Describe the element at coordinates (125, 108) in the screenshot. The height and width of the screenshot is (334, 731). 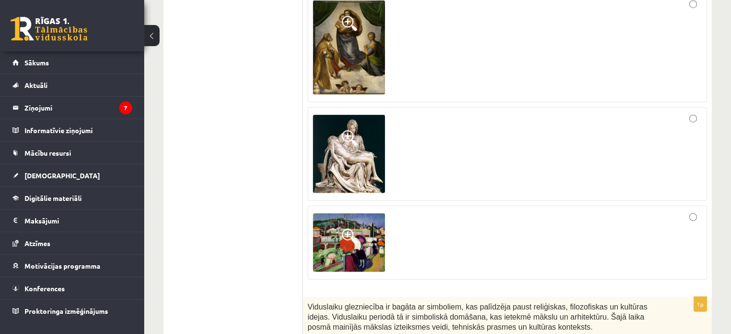
I see `i: 7` at that location.